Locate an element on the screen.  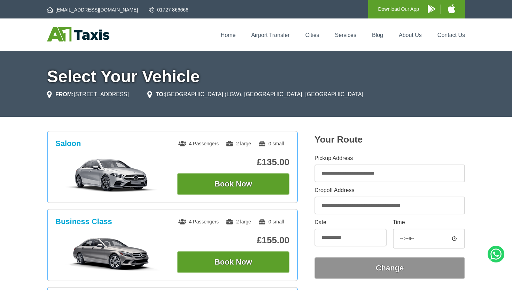
a: Home is located at coordinates (228, 35).